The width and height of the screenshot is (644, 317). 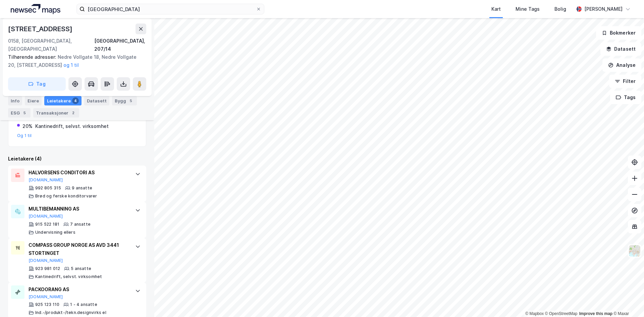 I want to click on div: PACKOORANG AS, so click(x=79, y=289).